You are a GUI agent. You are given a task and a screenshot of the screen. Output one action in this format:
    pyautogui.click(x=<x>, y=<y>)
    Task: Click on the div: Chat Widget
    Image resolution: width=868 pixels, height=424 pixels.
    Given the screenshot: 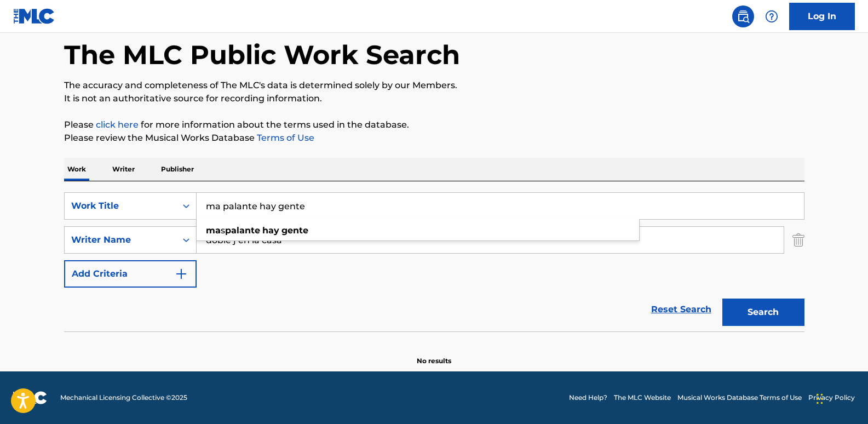 What is the action you would take?
    pyautogui.click(x=841, y=397)
    